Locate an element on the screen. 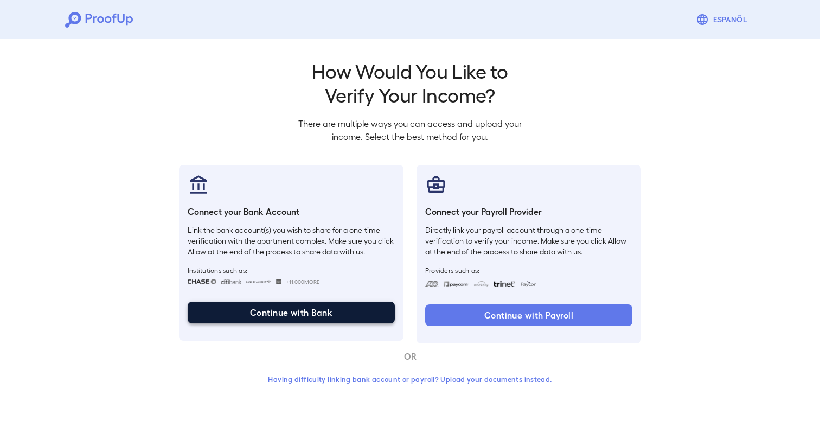 This screenshot has width=820, height=433. img: adp.svg is located at coordinates (432, 284).